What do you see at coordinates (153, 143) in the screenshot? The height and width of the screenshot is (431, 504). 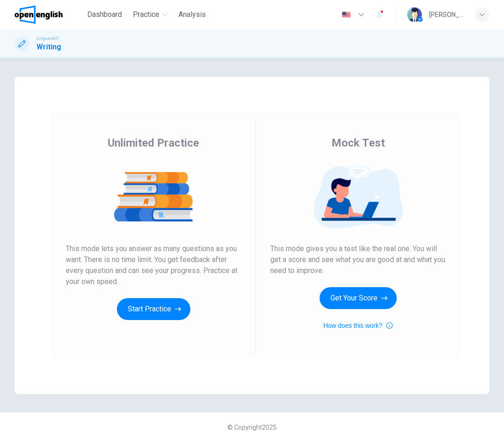 I see `span: Unlimited Practice` at bounding box center [153, 143].